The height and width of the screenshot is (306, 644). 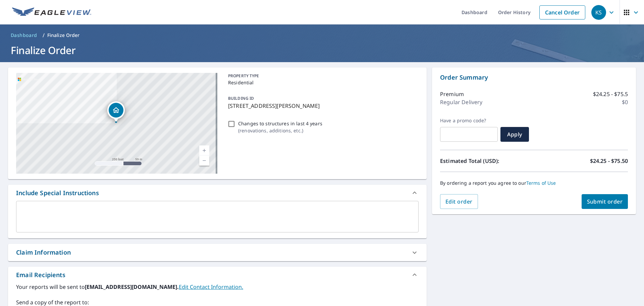 I want to click on button: Edit order, so click(x=459, y=201).